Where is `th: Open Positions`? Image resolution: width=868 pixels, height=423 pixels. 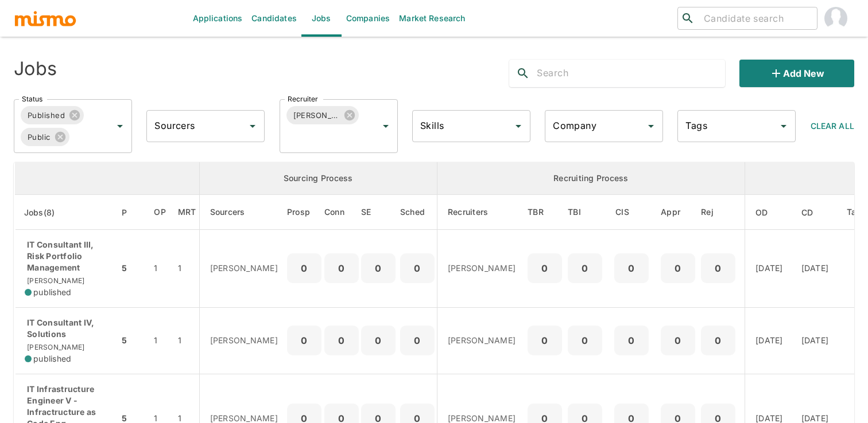
th: Open Positions is located at coordinates (159, 212).